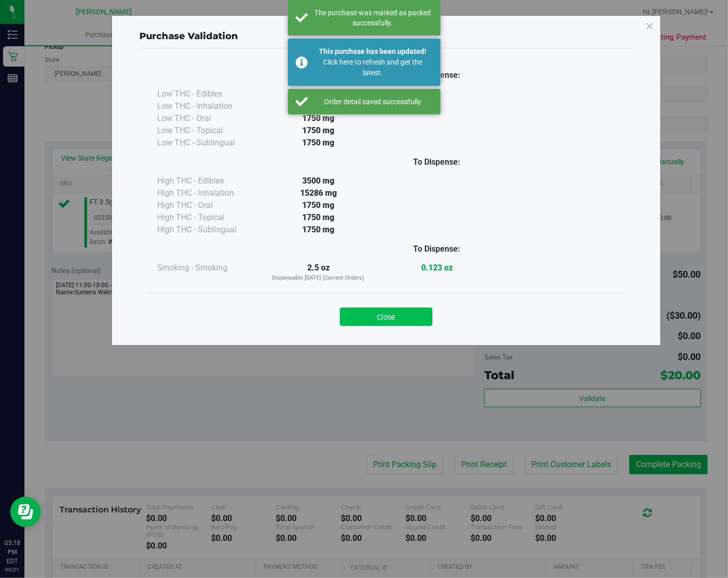 This screenshot has height=578, width=728. Describe the element at coordinates (386, 317) in the screenshot. I see `button: Close` at that location.